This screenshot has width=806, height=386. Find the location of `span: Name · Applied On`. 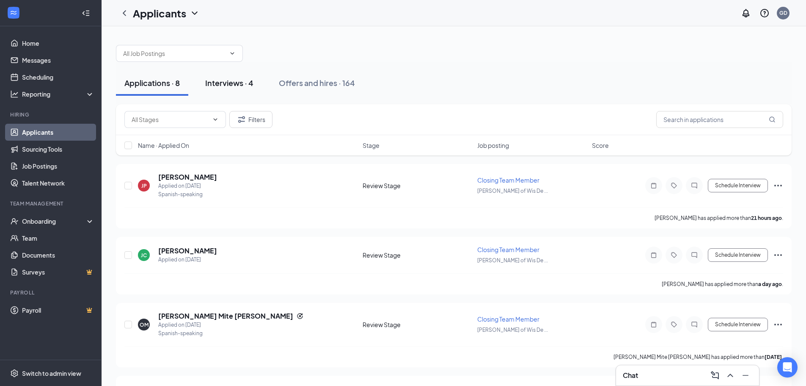

span: Name · Applied On is located at coordinates (163, 145).